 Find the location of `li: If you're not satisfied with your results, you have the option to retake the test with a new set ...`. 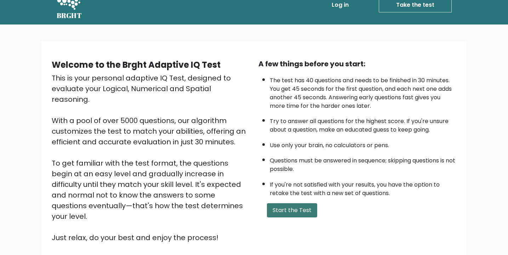

li: If you're not satisfied with your results, you have the option to retake the test with a new set ... is located at coordinates (363, 187).